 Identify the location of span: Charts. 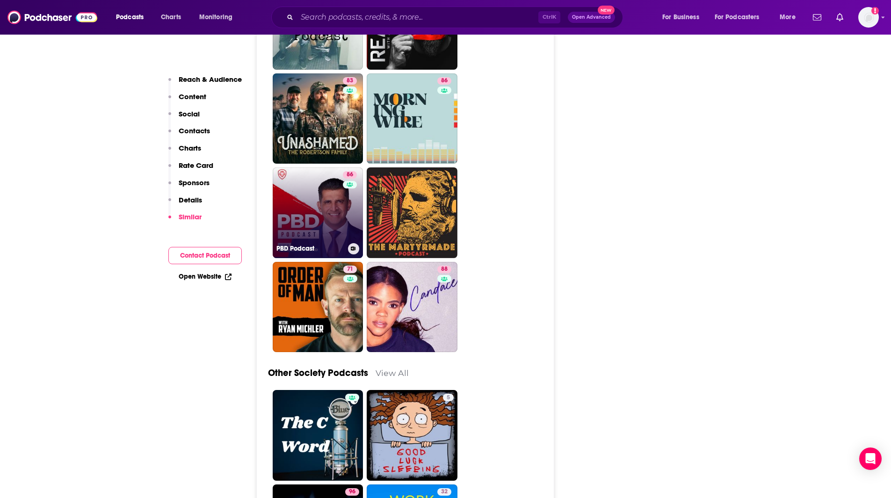
(171, 17).